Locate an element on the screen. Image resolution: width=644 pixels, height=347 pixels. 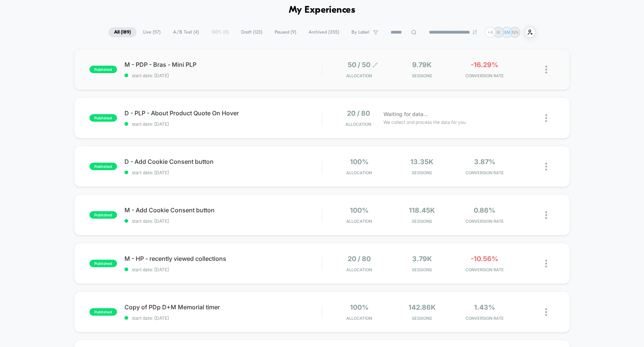
p: NN is located at coordinates (515, 32).